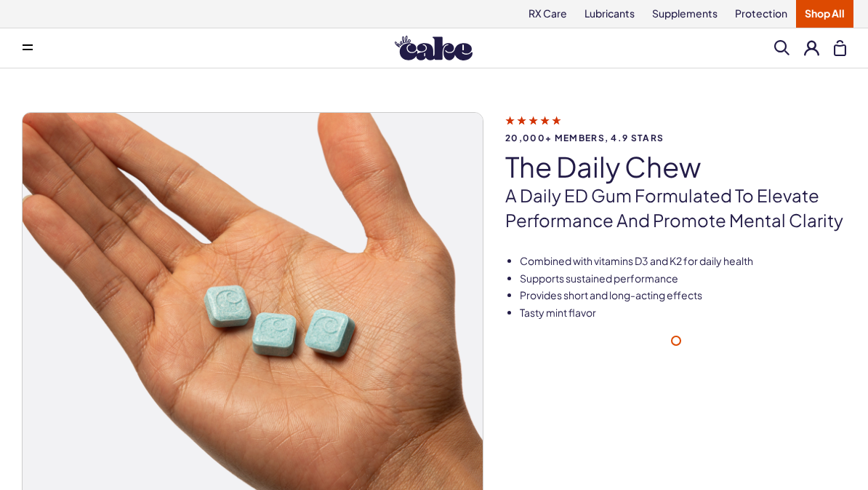 This screenshot has height=490, width=868. Describe the element at coordinates (683, 313) in the screenshot. I see `li: Tasty mint flavor` at that location.